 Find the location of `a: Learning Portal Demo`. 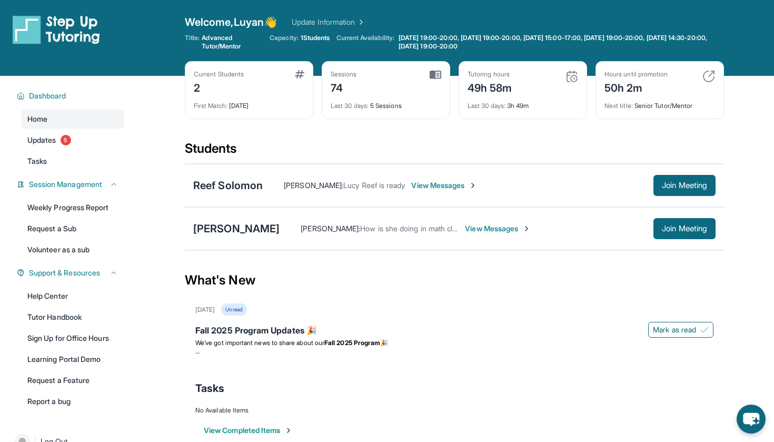

a: Learning Portal Demo is located at coordinates (73, 359).